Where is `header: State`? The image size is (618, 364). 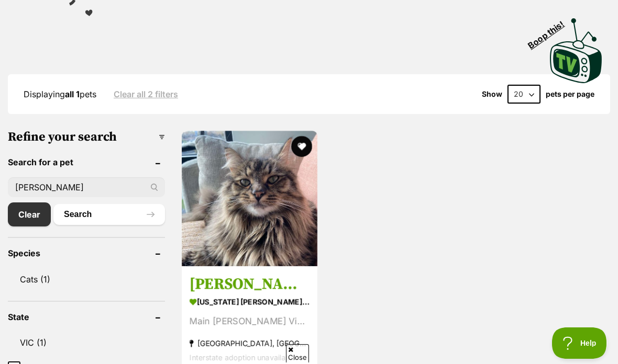
header: State is located at coordinates (87, 317).